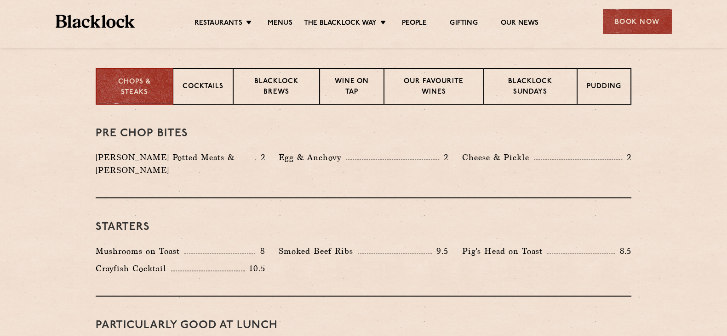  Describe the element at coordinates (363, 228) in the screenshot. I see `h3: Starters` at that location.